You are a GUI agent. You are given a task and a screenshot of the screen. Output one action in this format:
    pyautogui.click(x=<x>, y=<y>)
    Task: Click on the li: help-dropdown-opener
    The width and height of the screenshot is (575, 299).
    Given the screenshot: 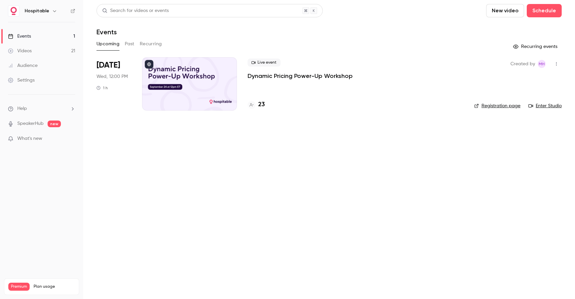 What is the action you would take?
    pyautogui.click(x=42, y=109)
    